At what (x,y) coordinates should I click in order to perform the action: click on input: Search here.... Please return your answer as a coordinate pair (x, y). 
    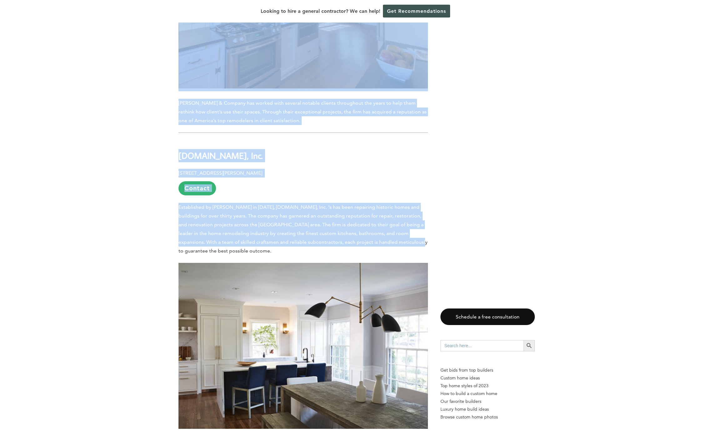
    Looking at the image, I should click on (482, 346).